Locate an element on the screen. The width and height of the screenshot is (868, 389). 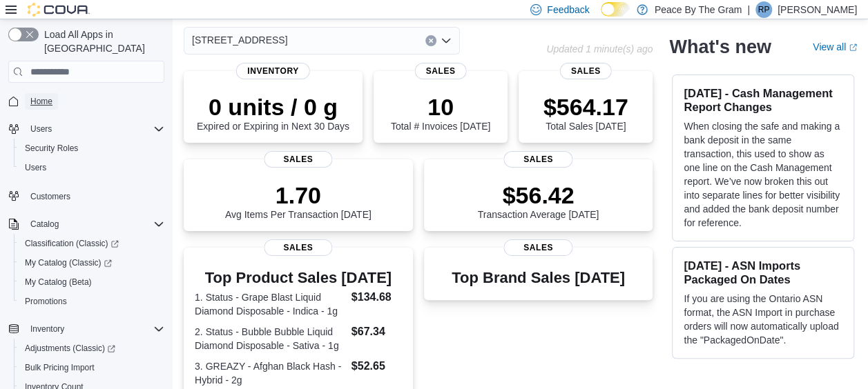
a: Promotions is located at coordinates (46, 301).